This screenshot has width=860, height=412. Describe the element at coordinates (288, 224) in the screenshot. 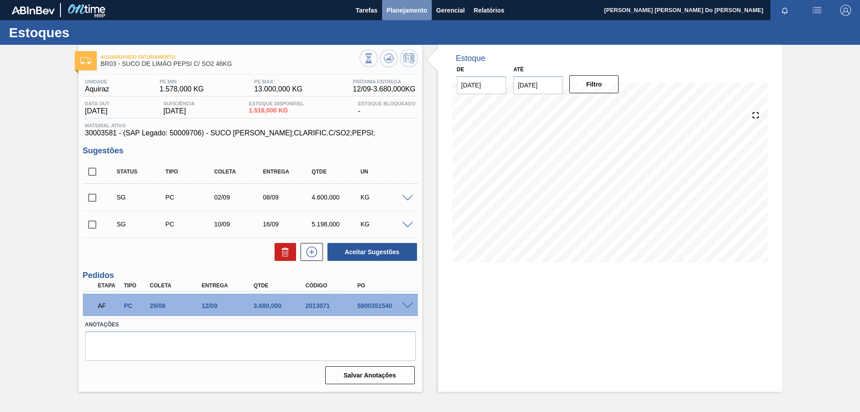

I see `div: 16/09/2025` at that location.